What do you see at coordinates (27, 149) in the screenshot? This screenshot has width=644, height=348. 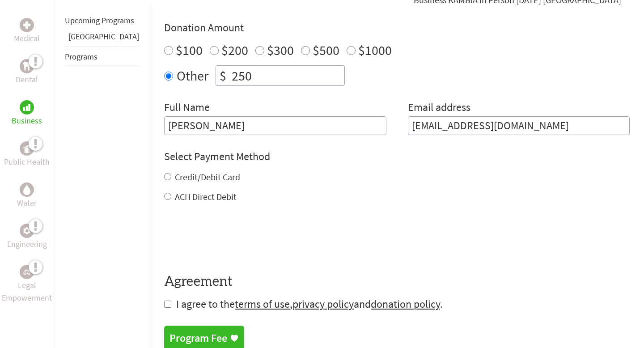 I see `div: Public Health` at bounding box center [27, 149].